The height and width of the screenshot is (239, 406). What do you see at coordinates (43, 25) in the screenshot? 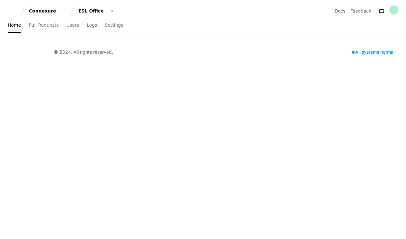
I see `a: Pull Requests` at bounding box center [43, 25].